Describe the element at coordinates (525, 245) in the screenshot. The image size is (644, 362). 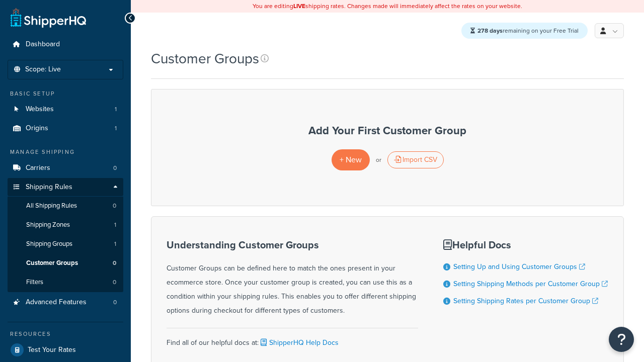
I see `h3: Helpful Docs` at that location.